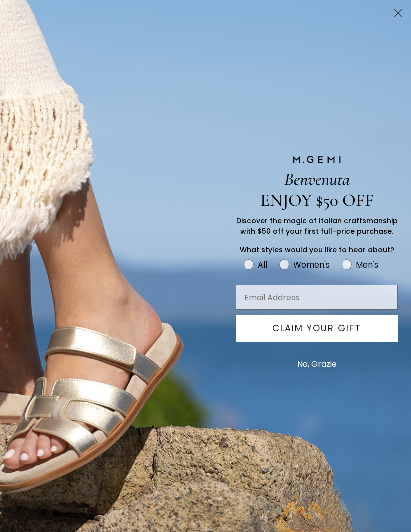 This screenshot has height=532, width=411. What do you see at coordinates (317, 250) in the screenshot?
I see `span: What styles would you like to hear about?` at bounding box center [317, 250].